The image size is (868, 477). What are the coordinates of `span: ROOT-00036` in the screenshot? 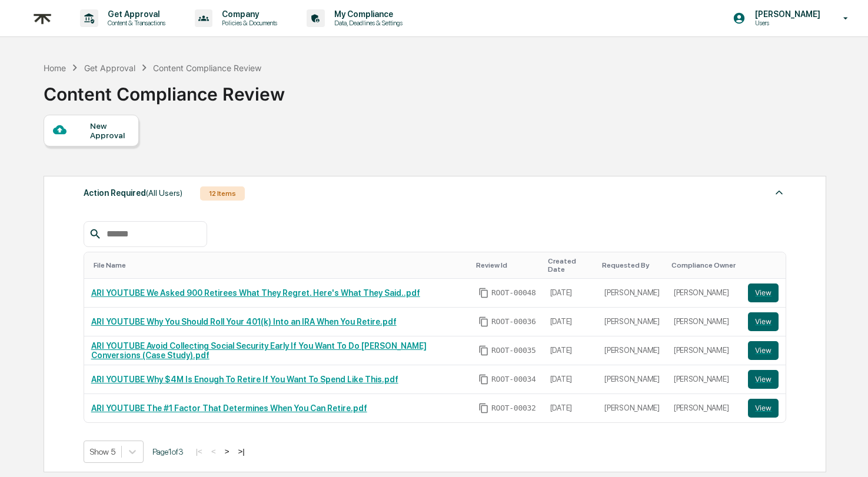 It's located at (514, 322).